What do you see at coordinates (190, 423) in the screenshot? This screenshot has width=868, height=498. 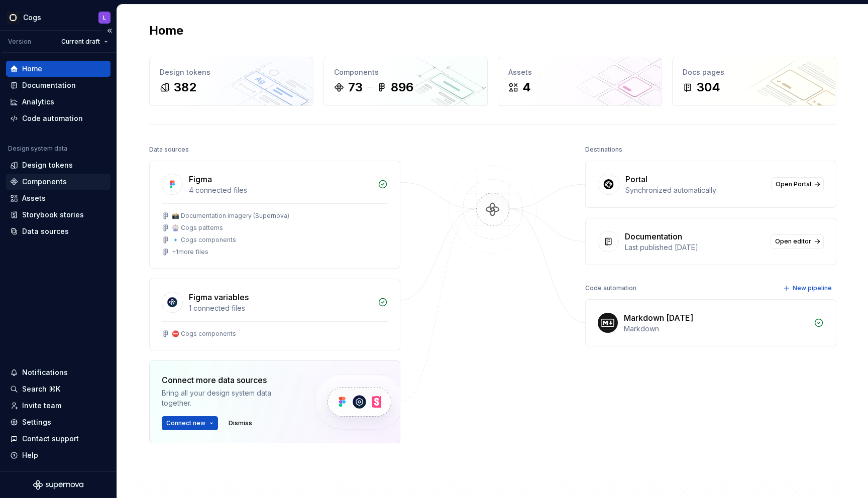 I see `button: Connect new` at bounding box center [190, 423].